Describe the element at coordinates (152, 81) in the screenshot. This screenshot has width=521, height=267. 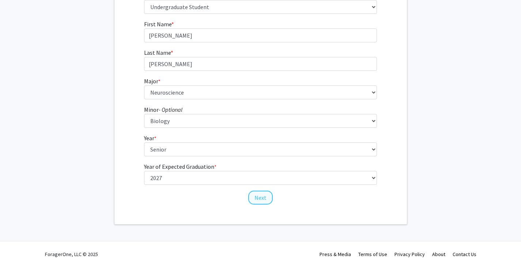
I see `label: Major` at that location.